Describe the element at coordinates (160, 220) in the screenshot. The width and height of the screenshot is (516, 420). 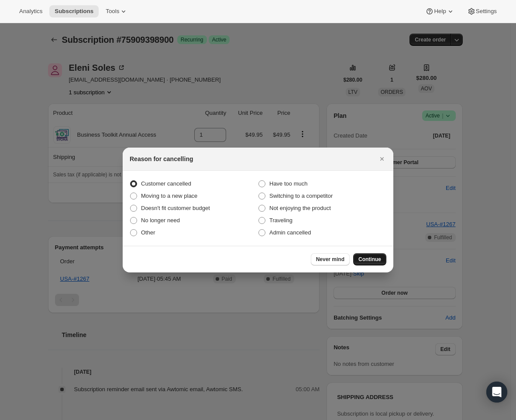
I see `span: No longer need` at that location.